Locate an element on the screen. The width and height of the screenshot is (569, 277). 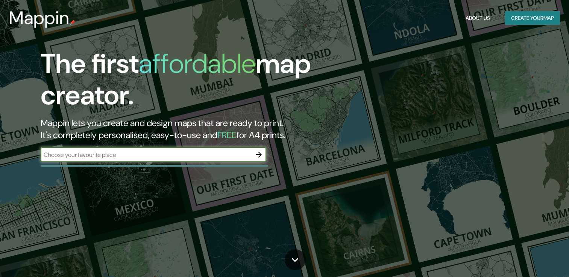
button: Create yourmap is located at coordinates (532, 18).